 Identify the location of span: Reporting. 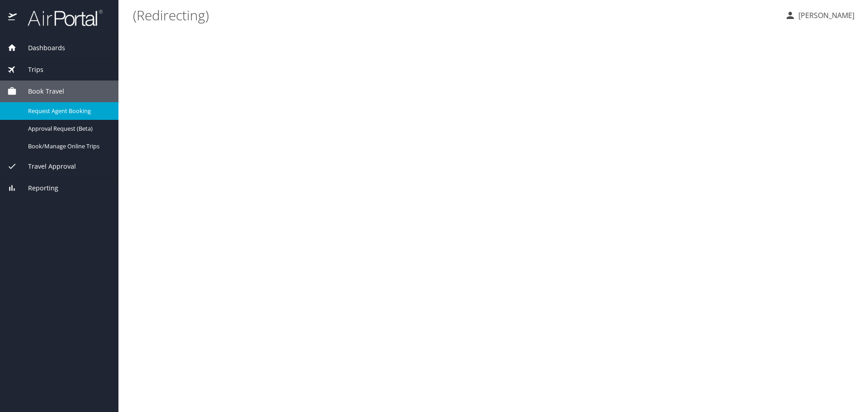
(37, 188).